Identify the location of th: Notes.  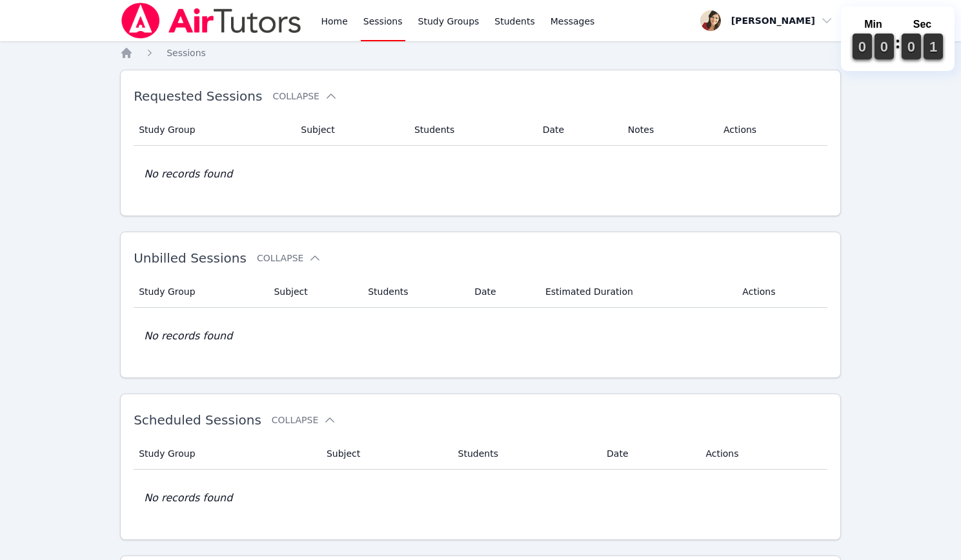
(668, 130).